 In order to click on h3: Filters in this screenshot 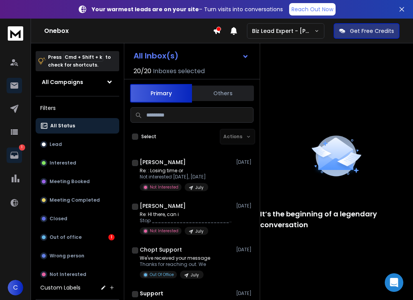, I will do `click(78, 108)`.